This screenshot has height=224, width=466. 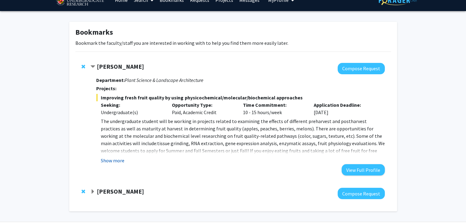 I want to click on button: View Full Profile, so click(x=363, y=170).